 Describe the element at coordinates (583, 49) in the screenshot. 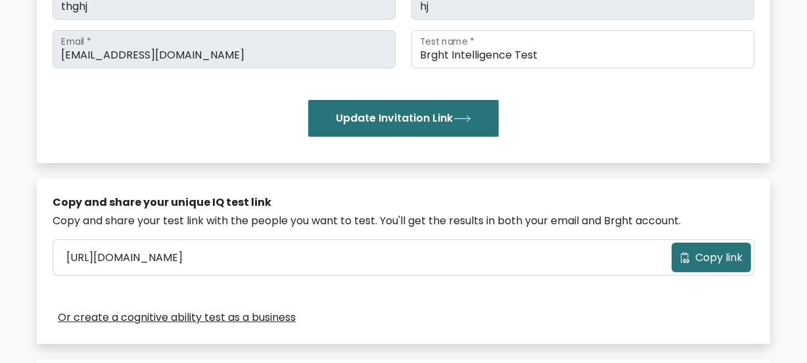

I see `input: Test name` at that location.